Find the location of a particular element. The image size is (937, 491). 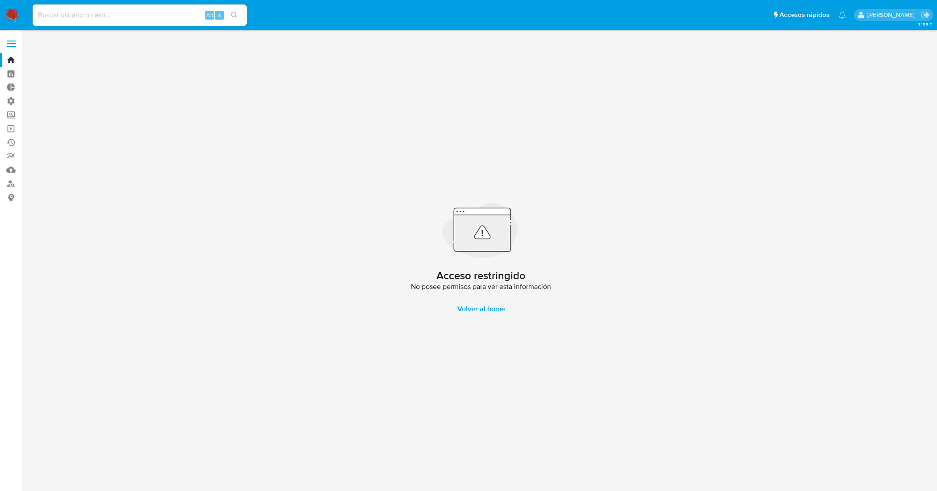

a: Volver al home is located at coordinates (481, 309).